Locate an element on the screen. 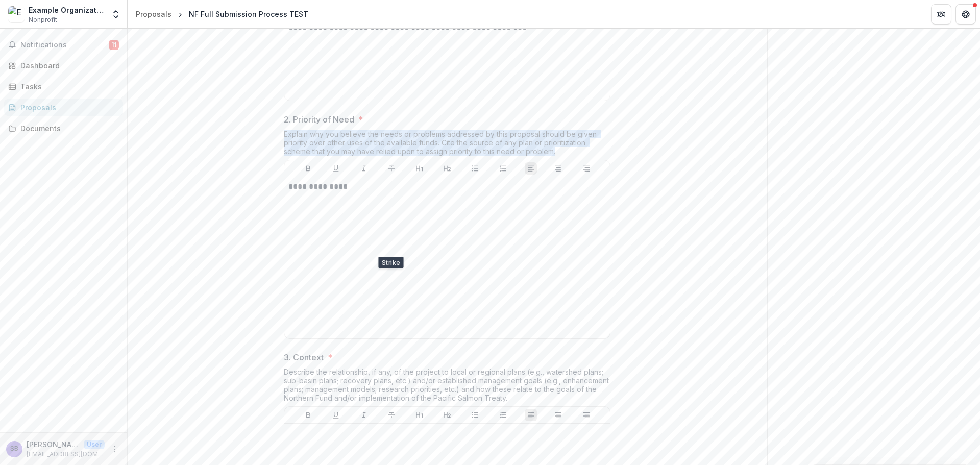  div: Dashboard is located at coordinates (67, 65).